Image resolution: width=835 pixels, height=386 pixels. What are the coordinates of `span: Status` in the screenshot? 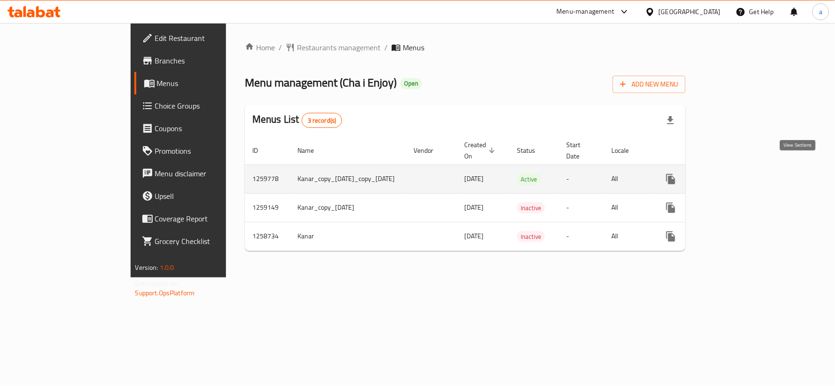 It's located at (532, 150).